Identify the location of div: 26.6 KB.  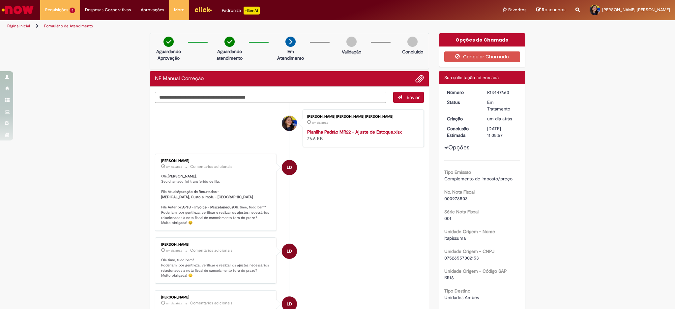
(362, 135).